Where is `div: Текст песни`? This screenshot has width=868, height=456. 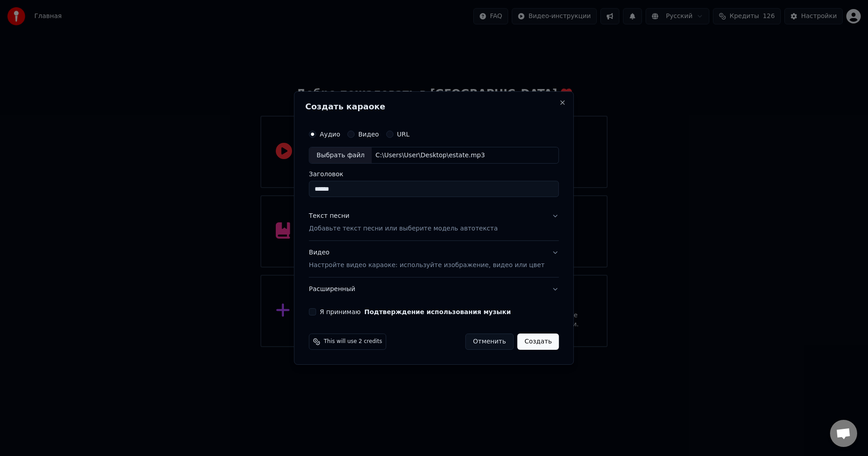
div: Текст песни is located at coordinates (329, 217).